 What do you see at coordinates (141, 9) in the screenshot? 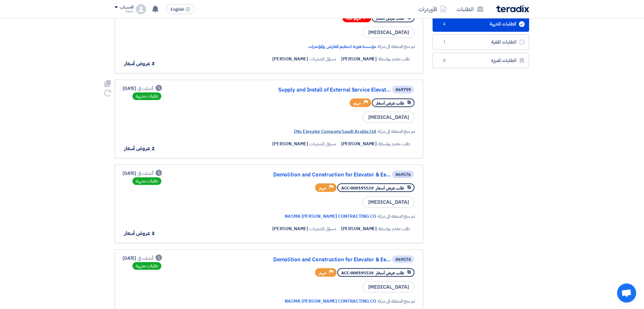
I see `img: profile_test.png` at bounding box center [141, 9].